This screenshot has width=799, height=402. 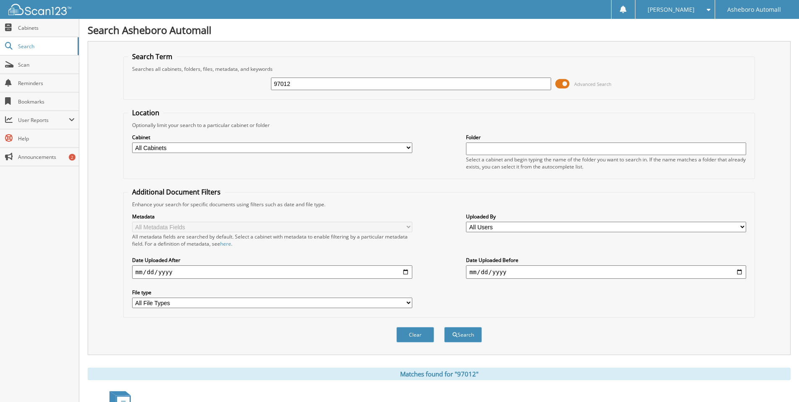 What do you see at coordinates (754, 10) in the screenshot?
I see `span: Asheboro Automall` at bounding box center [754, 10].